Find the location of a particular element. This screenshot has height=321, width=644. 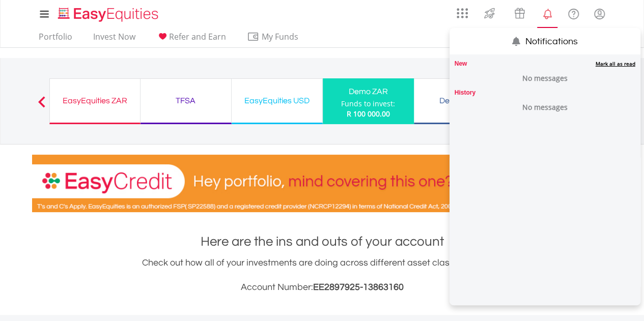

div: Funds to invest: is located at coordinates (368, 104).